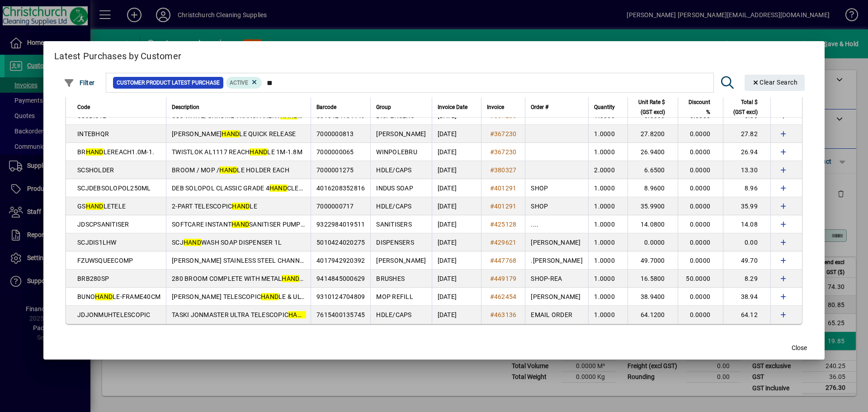  What do you see at coordinates (506, 224) in the screenshot?
I see `span: 425128` at bounding box center [506, 224].